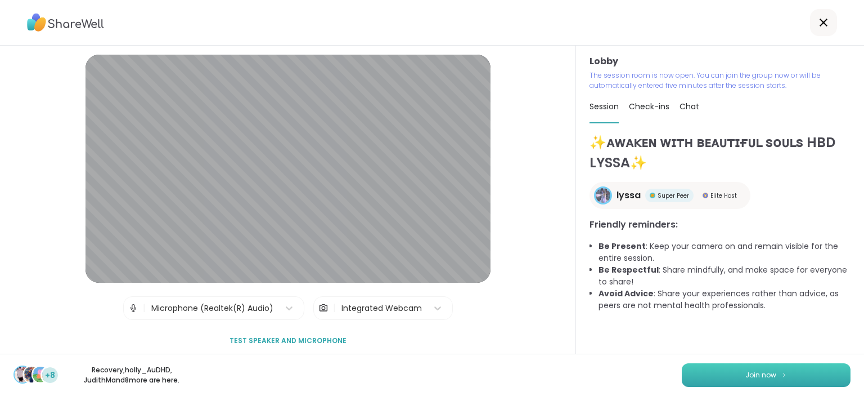 Image resolution: width=864 pixels, height=396 pixels. I want to click on h1: ✨ᴀᴡᴀᴋᴇɴ ᴡɪᴛʜ ʙᴇᴀᴜᴛɪғᴜʟ sᴏᴜʟs HBD LYSSA✨, so click(720, 153).